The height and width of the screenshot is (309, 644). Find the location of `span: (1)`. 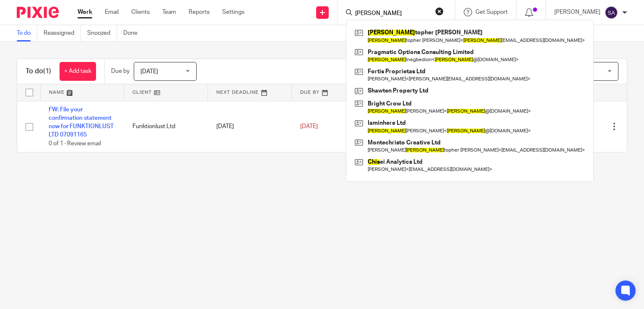

span: (1) is located at coordinates (47, 71).